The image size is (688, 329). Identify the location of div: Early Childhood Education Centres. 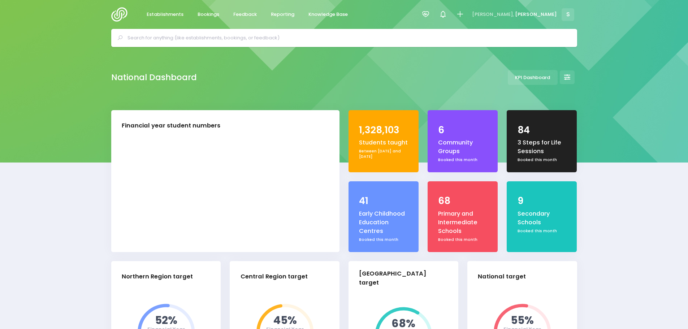
(383, 222).